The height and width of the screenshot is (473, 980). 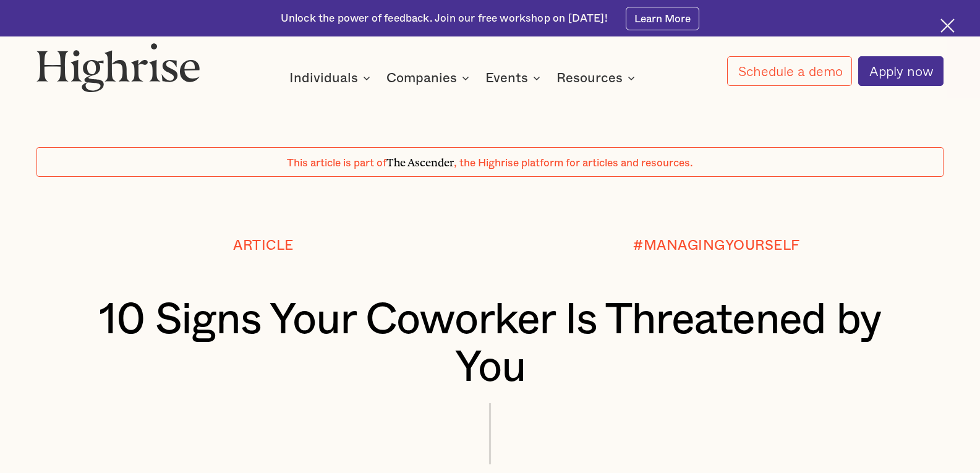 I want to click on a: Learn More, so click(x=663, y=19).